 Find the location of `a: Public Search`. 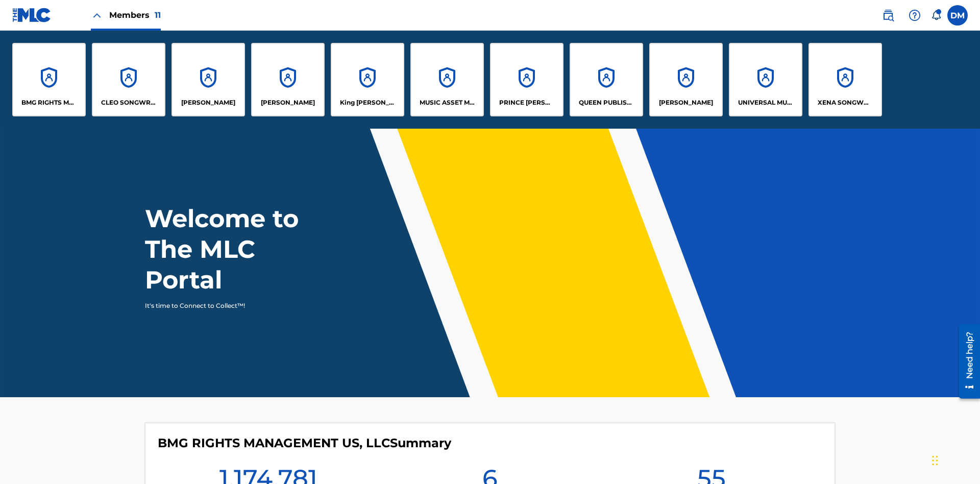

a: Public Search is located at coordinates (888, 15).